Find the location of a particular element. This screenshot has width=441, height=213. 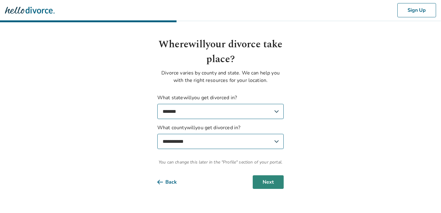

select: What countywillyou get divorced in? is located at coordinates (220, 141).